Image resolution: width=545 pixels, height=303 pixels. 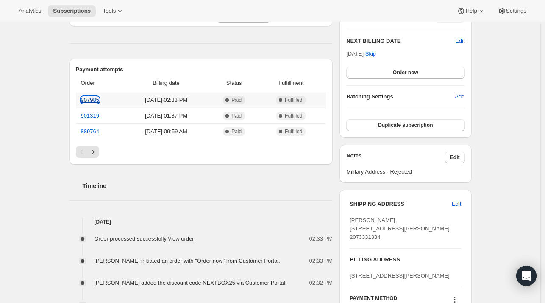 I want to click on h2: NEXT BILLING DATE, so click(x=400, y=41).